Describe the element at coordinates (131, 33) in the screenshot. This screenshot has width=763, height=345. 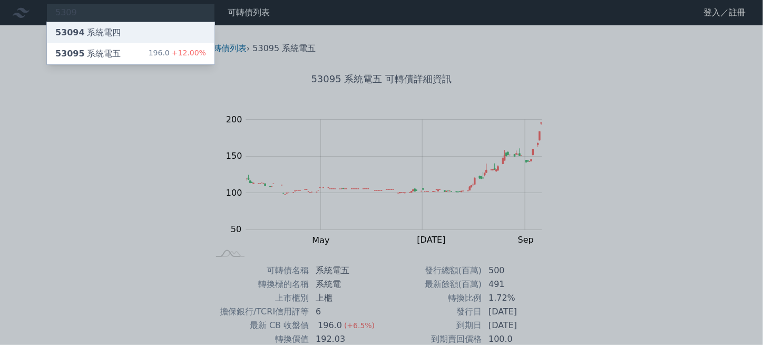
I see `a: 53094系統電四` at that location.